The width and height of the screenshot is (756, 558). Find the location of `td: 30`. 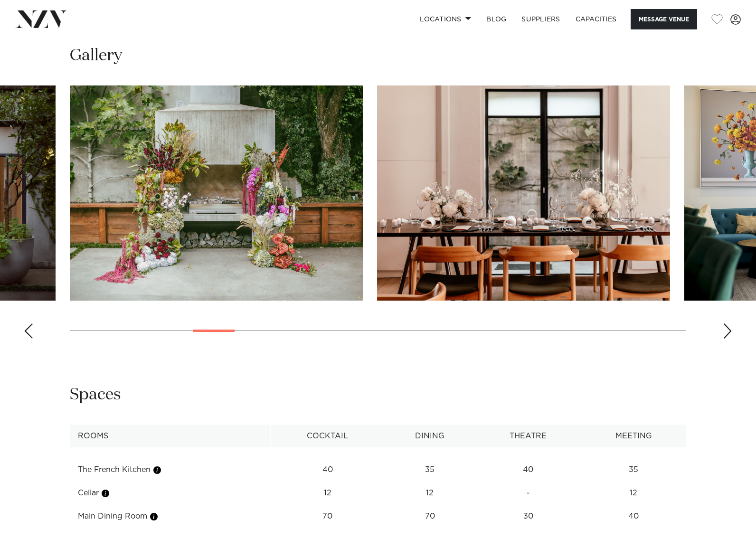

td: 30 is located at coordinates (528, 516).